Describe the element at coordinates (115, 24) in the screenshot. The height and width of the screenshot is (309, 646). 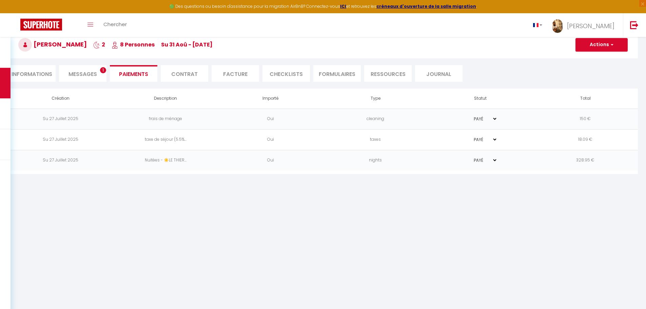
I see `span: Chercher` at that location.